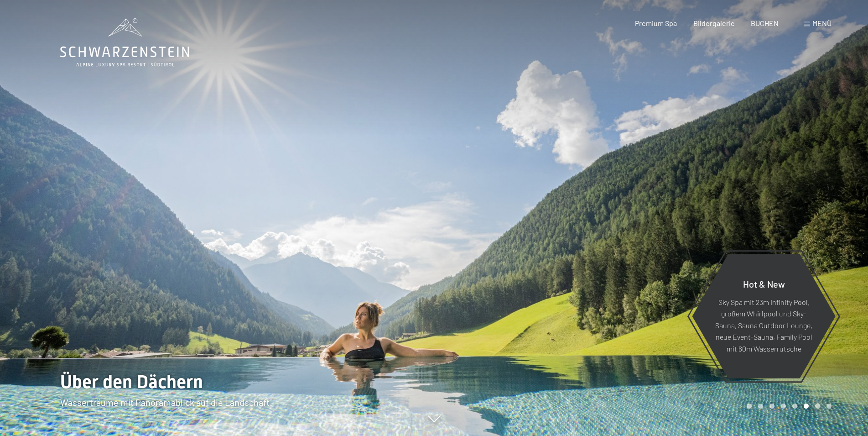 The height and width of the screenshot is (436, 868). What do you see at coordinates (760, 406) in the screenshot?
I see `div: Carousel Page 2` at bounding box center [760, 406].